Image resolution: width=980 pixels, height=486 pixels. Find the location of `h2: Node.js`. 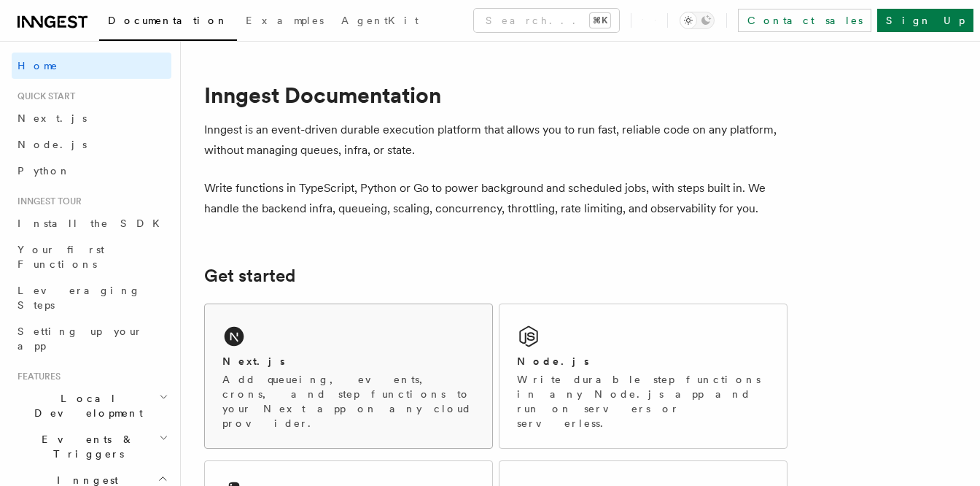

h2: Node.js is located at coordinates (552, 361).